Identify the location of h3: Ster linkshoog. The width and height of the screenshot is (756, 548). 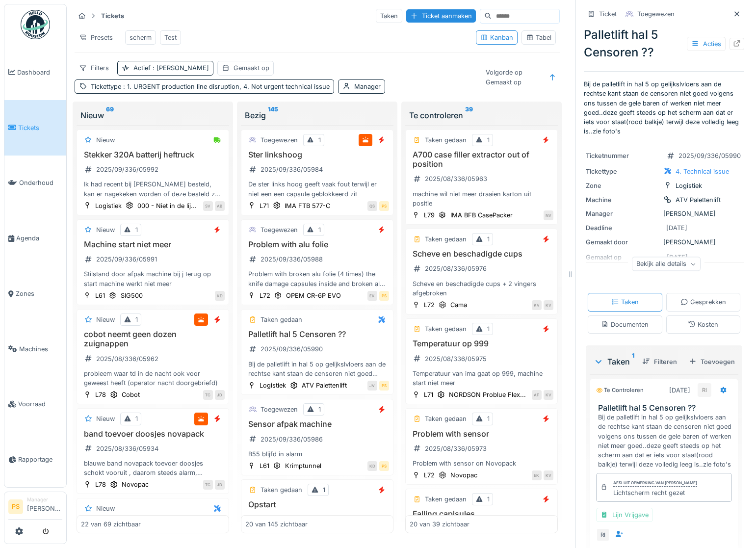
(317, 155).